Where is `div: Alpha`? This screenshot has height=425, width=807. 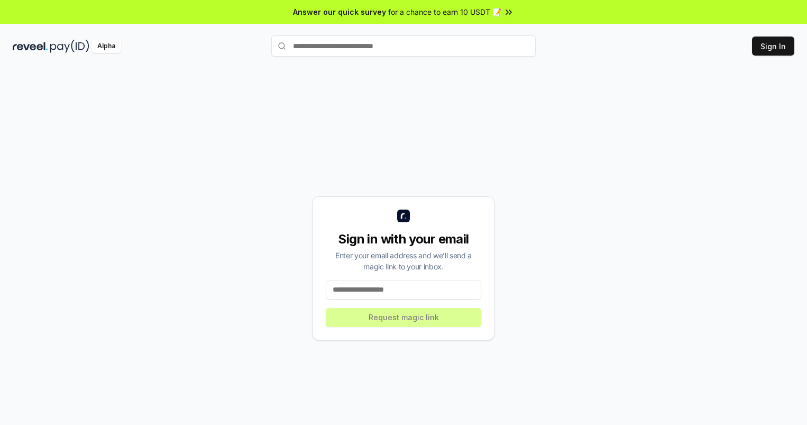 div: Alpha is located at coordinates (106, 46).